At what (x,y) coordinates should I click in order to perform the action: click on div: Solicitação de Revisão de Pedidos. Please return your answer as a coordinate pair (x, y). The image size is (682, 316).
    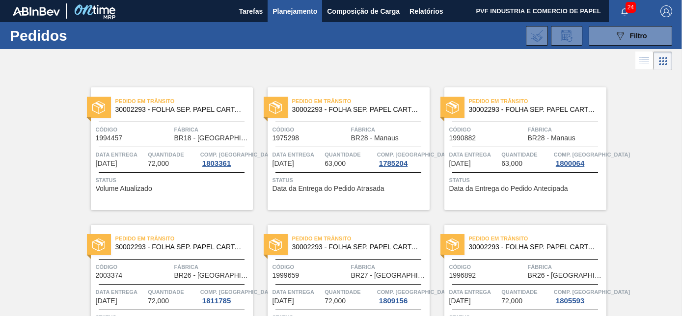
    Looking at the image, I should click on (567, 36).